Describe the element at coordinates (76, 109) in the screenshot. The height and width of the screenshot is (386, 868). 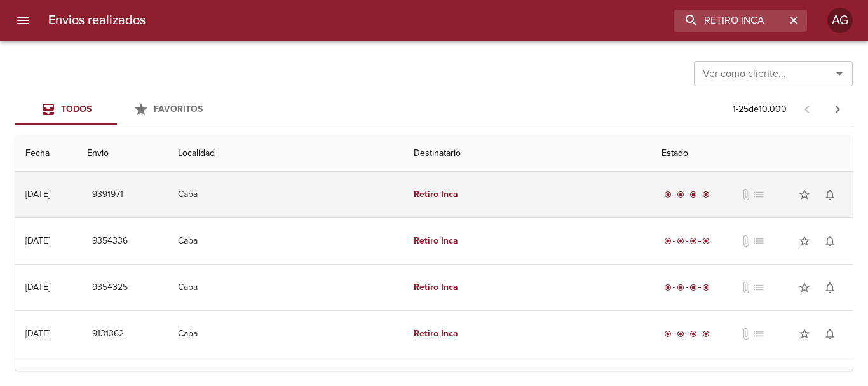
I see `span: Todos` at that location.